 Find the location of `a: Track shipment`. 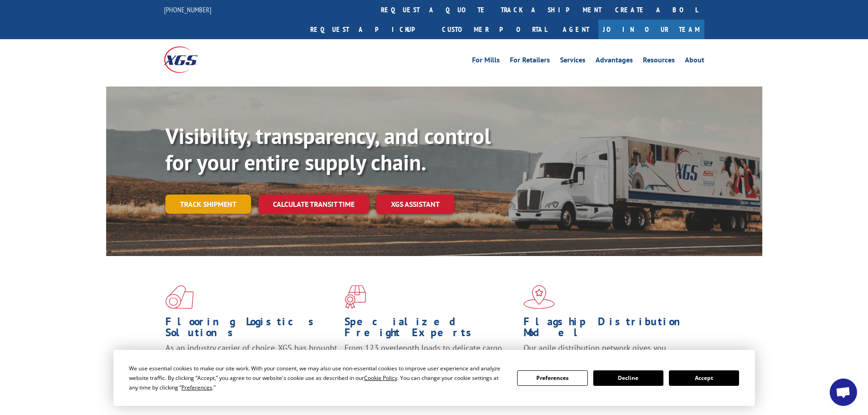

a: Track shipment is located at coordinates (208, 204).